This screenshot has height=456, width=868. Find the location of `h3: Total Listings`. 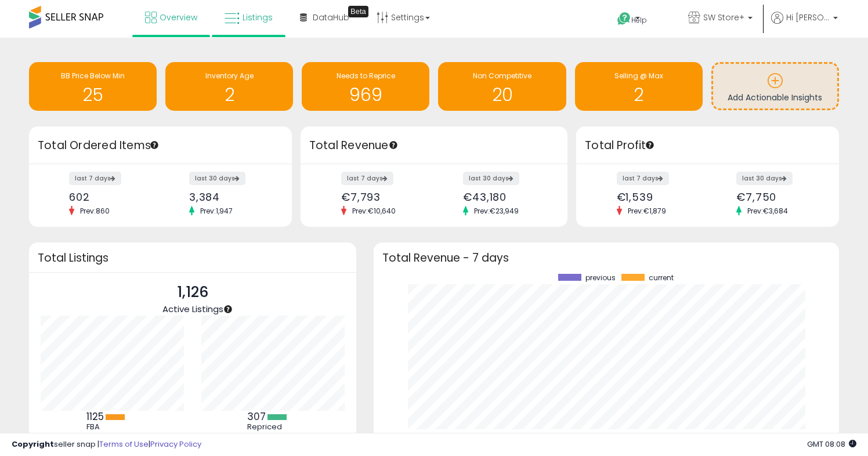

h3: Total Listings is located at coordinates (192, 258).